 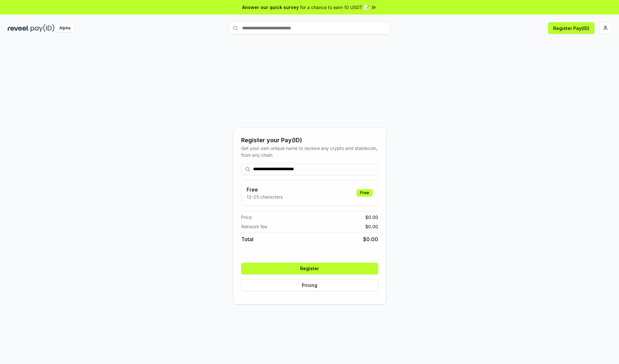 I want to click on button: Register, so click(x=310, y=268).